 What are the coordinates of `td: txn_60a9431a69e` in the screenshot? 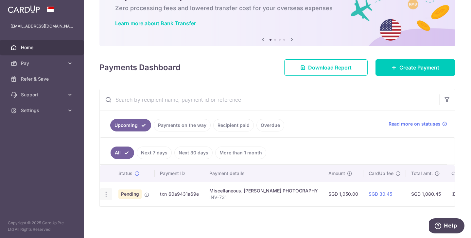 It's located at (179, 193).